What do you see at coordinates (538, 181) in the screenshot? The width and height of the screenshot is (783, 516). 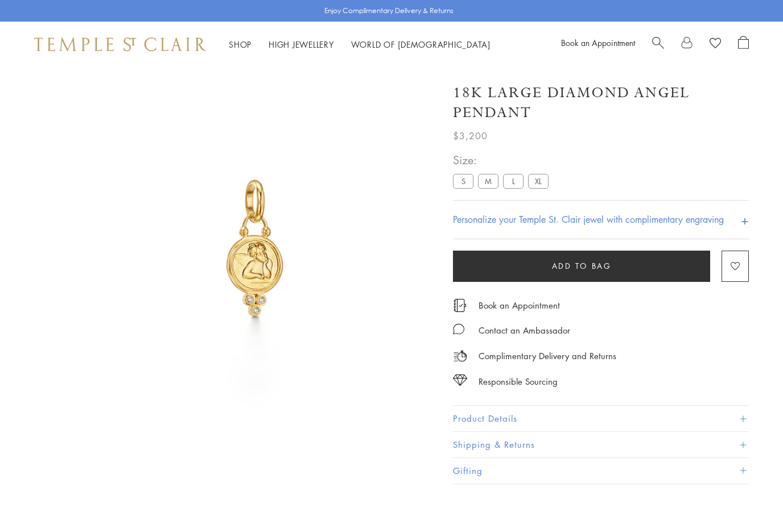 I see `label: XL` at bounding box center [538, 181].